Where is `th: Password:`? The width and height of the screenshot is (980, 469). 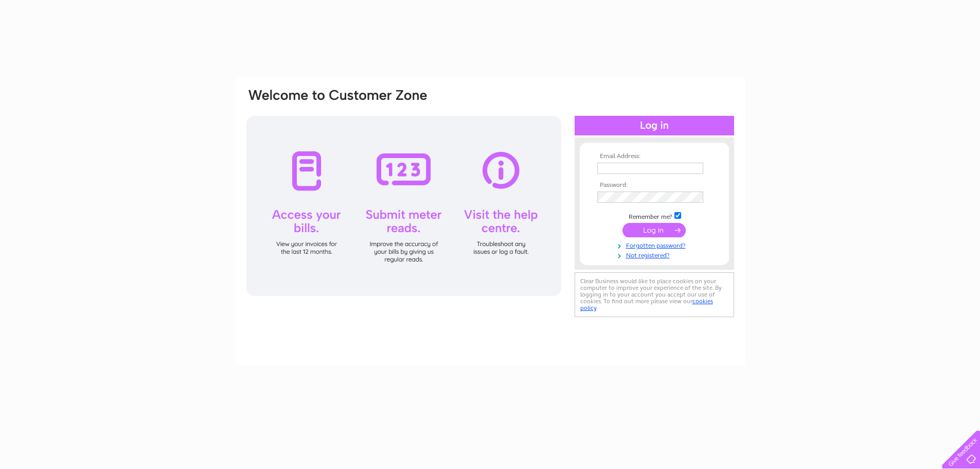
th: Password: is located at coordinates (655, 185).